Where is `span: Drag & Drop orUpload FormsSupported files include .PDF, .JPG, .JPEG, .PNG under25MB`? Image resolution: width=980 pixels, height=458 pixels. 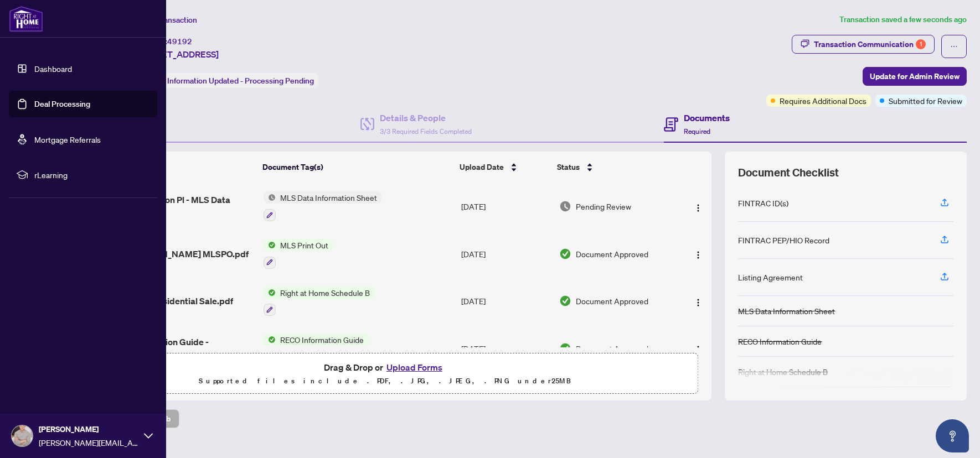
span: Drag & Drop orUpload FormsSupported files include .PDF, .JPG, .JPEG, .PNG under25MB is located at coordinates (384, 374).